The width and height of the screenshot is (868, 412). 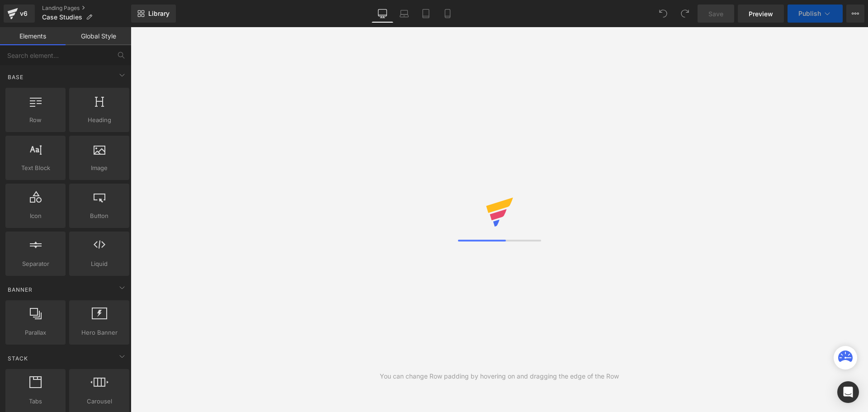 What do you see at coordinates (19, 13) in the screenshot?
I see `a: v6` at bounding box center [19, 13].